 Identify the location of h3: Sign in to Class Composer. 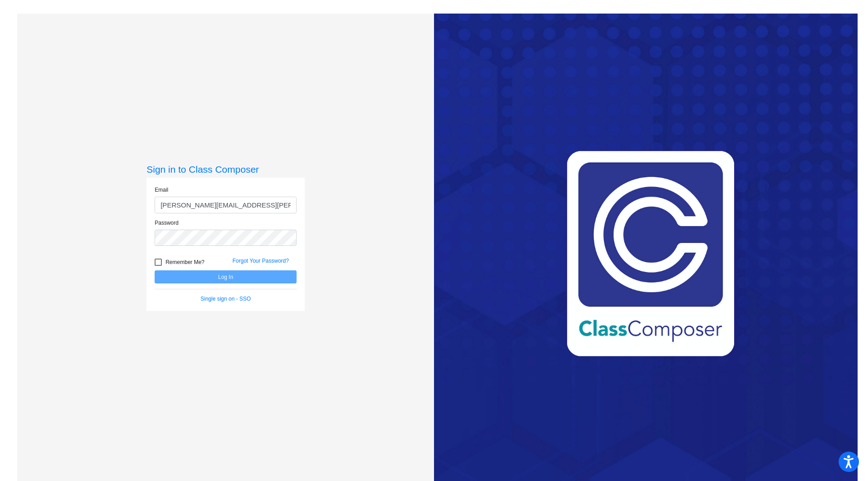
(225, 169).